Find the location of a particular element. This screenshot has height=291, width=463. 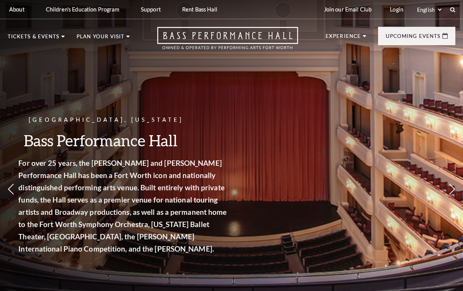

h3: Bass Performance Hall is located at coordinates (136, 140).